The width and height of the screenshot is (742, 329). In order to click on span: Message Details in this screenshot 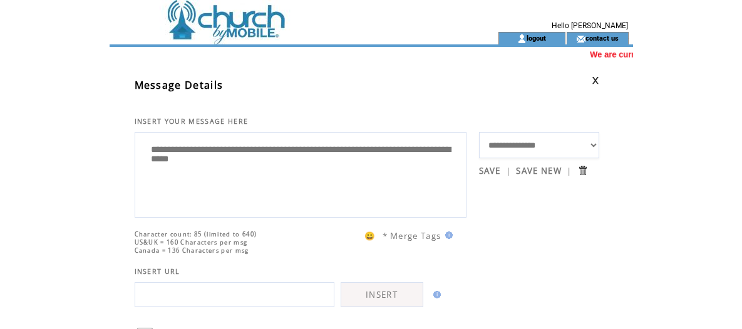, I will do `click(179, 85)`.